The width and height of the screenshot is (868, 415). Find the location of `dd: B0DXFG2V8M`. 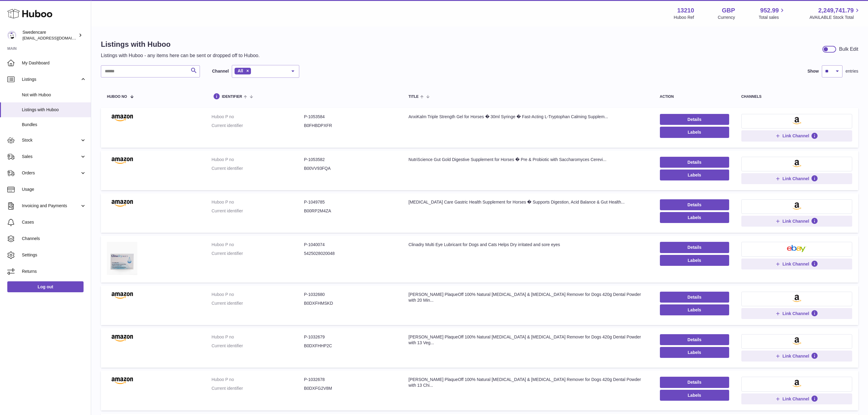

dd: B0DXFG2V8M is located at coordinates (350, 389).